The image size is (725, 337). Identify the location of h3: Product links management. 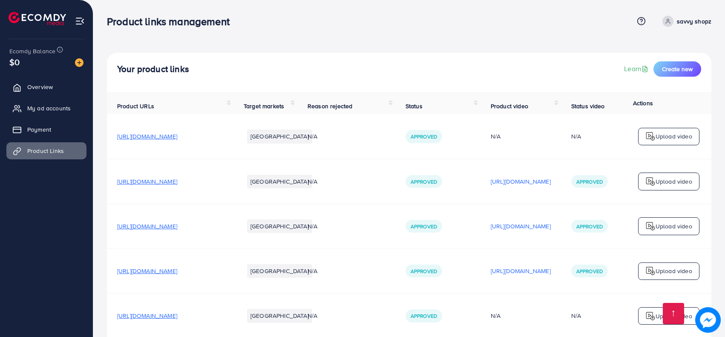
(172, 21).